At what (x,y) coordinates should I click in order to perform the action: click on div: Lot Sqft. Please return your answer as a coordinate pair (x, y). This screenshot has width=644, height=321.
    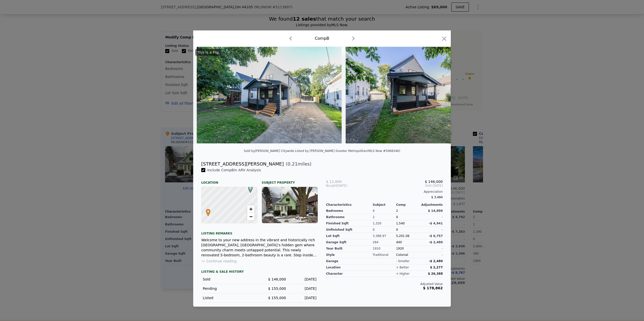
    Looking at the image, I should click on (350, 236).